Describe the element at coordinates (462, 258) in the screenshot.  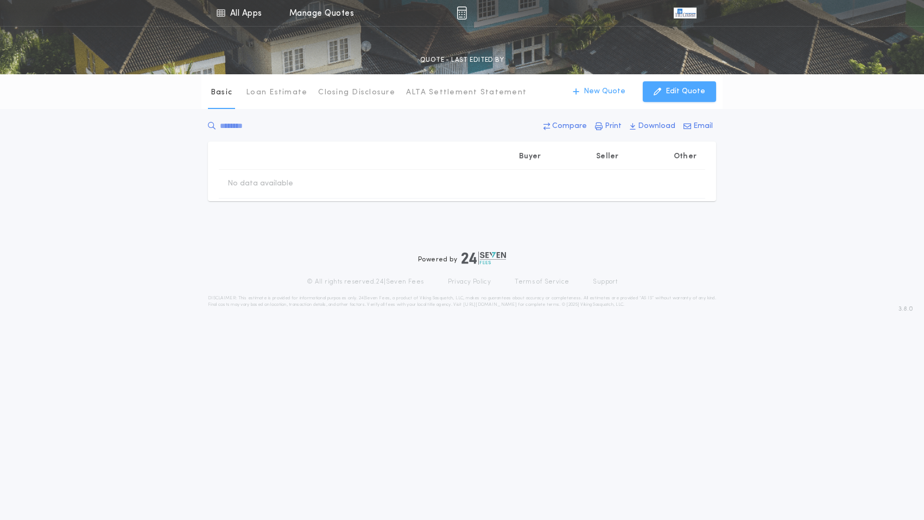
I see `div: Powered by` at that location.